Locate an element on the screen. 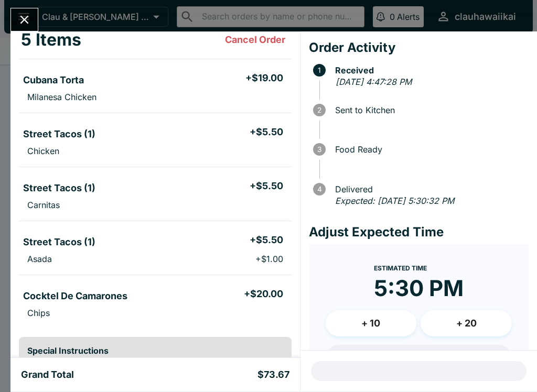  text: 3 is located at coordinates (320, 149).